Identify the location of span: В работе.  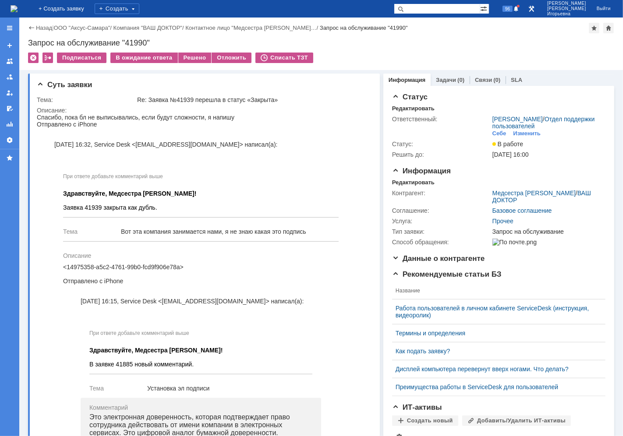
(508, 144).